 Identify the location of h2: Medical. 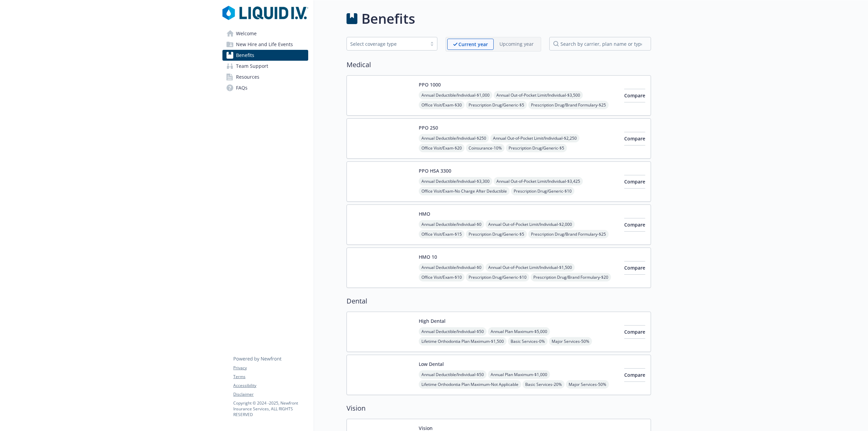
(499, 65).